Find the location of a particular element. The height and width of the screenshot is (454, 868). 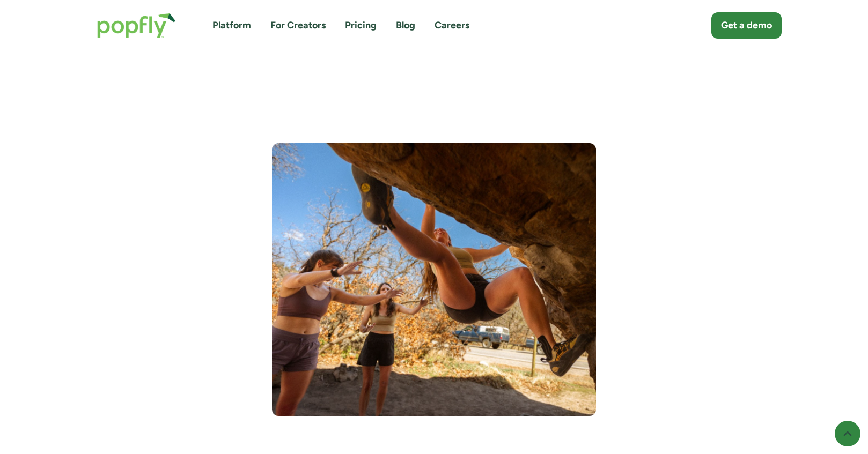

a: Platform is located at coordinates (232, 25).